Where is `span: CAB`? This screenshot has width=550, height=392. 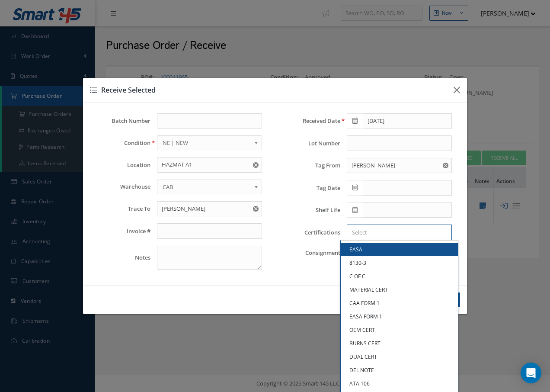
span: CAB is located at coordinates (207, 187).